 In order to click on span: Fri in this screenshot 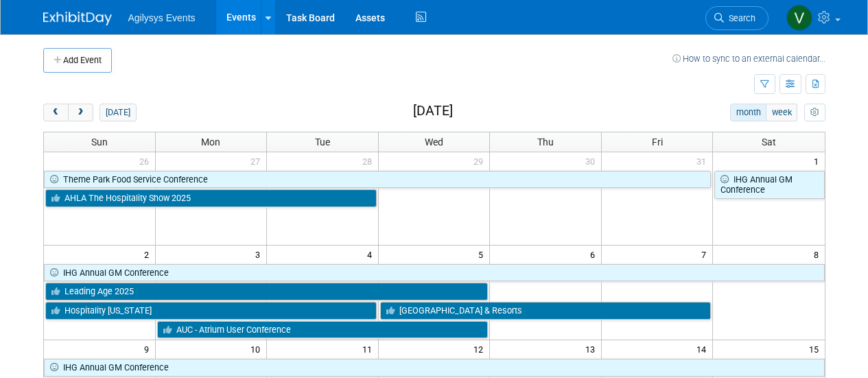, I will do `click(658, 142)`.